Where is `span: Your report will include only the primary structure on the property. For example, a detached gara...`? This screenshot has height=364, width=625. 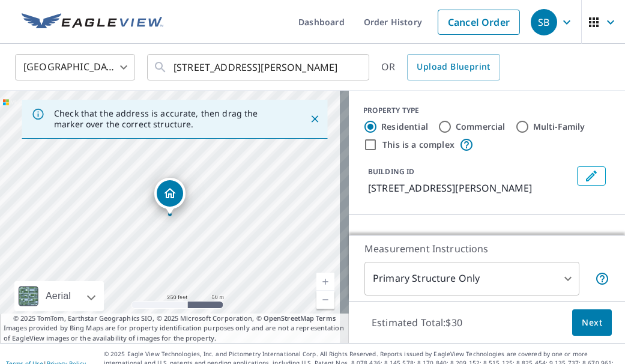
span: Your report will include only the primary structure on the property. For example, a detached gara... is located at coordinates (602, 279).